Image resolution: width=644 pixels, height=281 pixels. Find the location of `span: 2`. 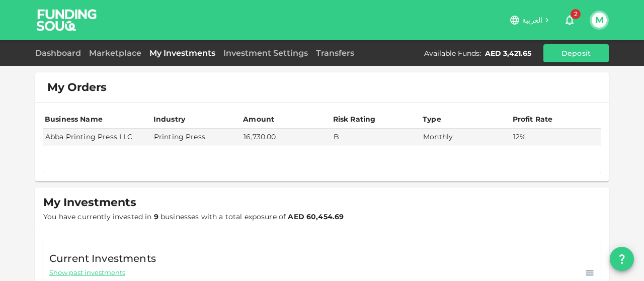

span: 2 is located at coordinates (575, 14).